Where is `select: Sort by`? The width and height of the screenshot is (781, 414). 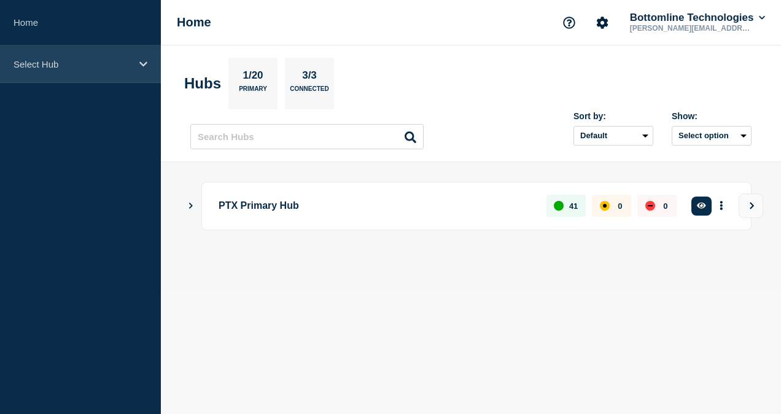
select: Sort by is located at coordinates (613, 136).